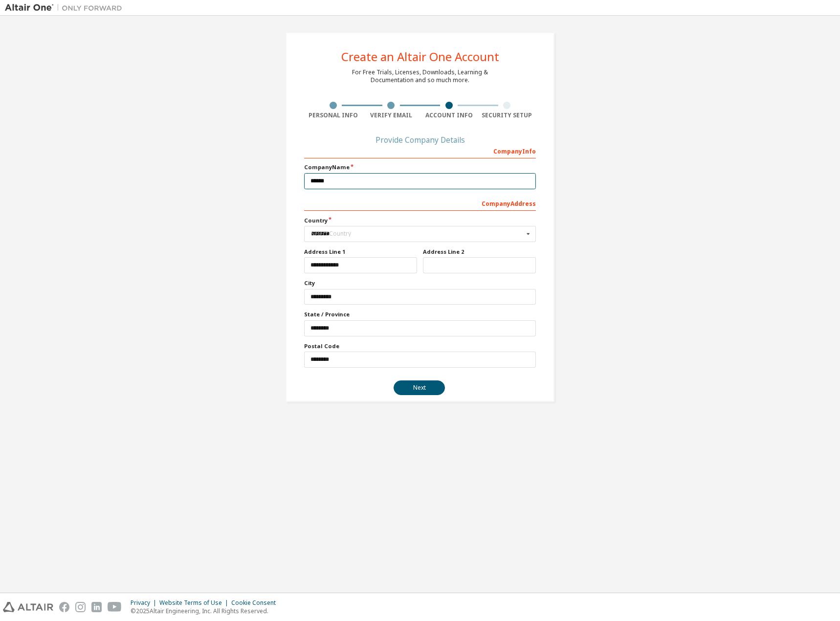 This screenshot has height=621, width=840. I want to click on div: Select Country, so click(417, 234).